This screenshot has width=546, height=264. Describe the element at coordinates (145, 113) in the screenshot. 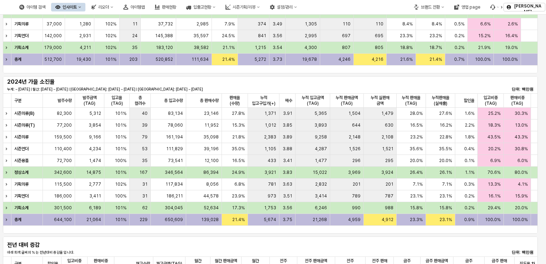

I see `span: 40` at that location.